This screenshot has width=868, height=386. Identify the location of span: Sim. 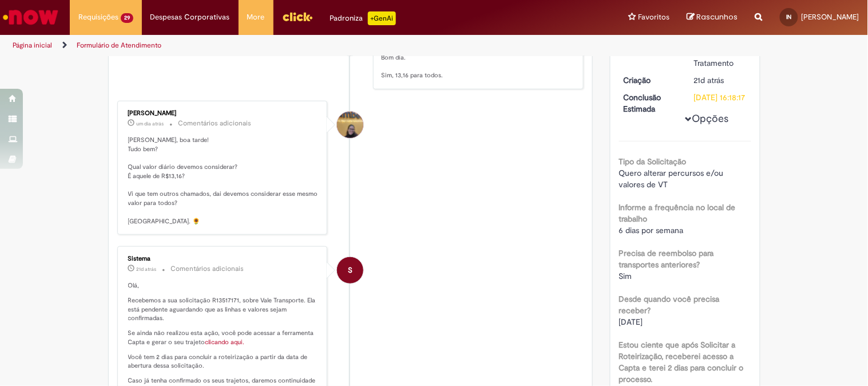
(625, 276).